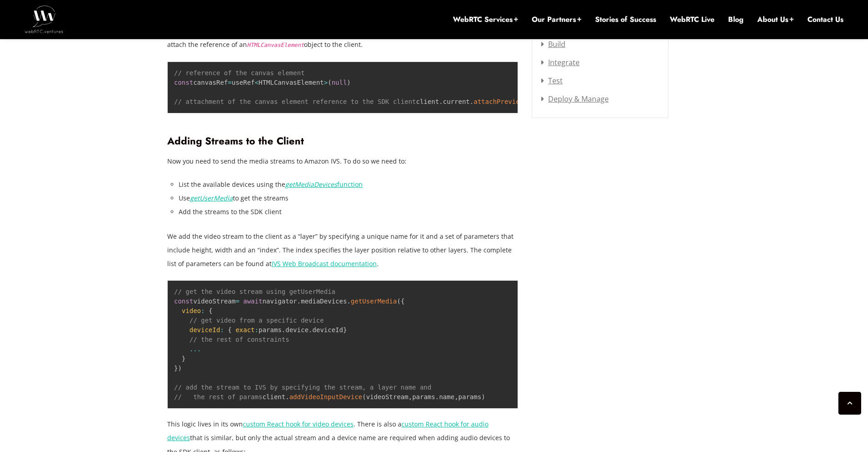 The width and height of the screenshot is (868, 452). Describe the element at coordinates (191, 311) in the screenshot. I see `span: video` at that location.